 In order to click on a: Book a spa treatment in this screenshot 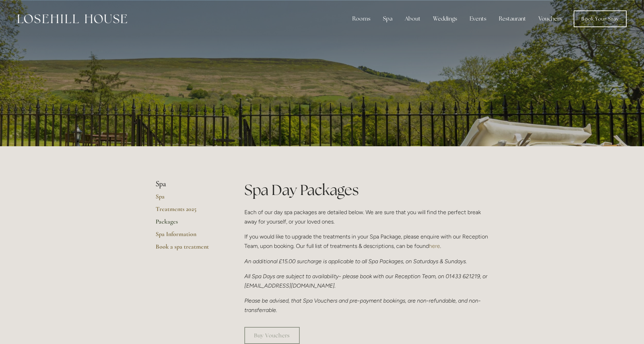, I will do `click(189, 249)`.